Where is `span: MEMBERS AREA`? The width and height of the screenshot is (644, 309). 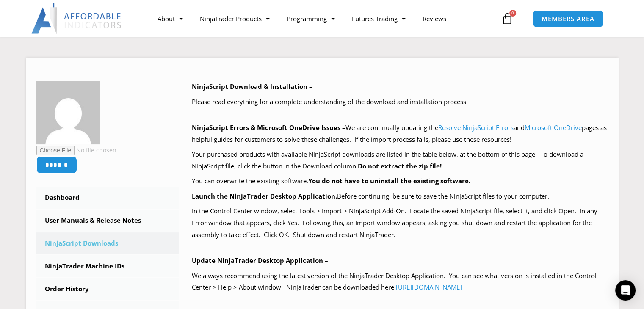 span: MEMBERS AREA is located at coordinates (568, 18).